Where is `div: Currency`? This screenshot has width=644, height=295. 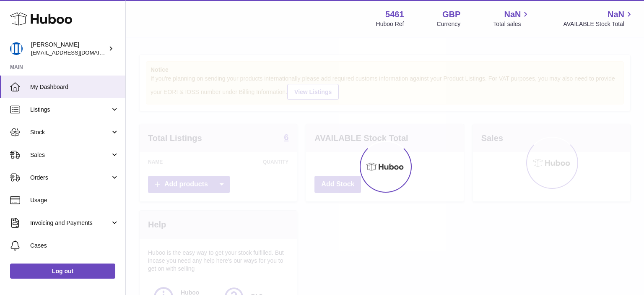 div: Currency is located at coordinates (449, 24).